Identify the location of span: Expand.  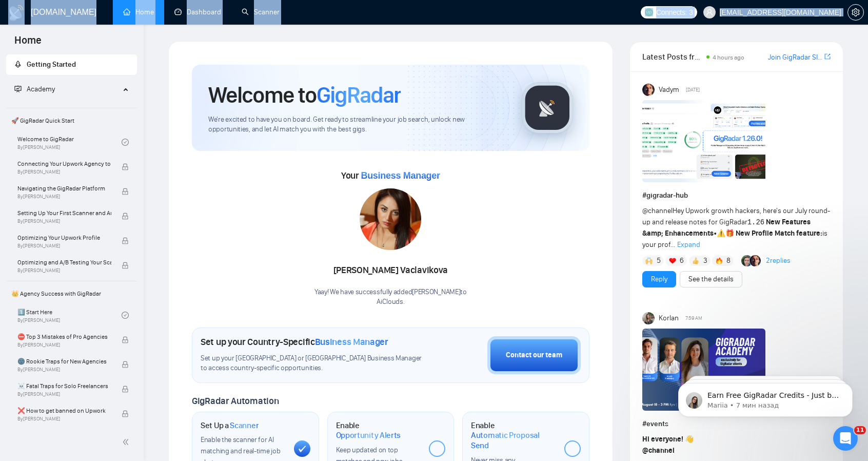
(688, 244).